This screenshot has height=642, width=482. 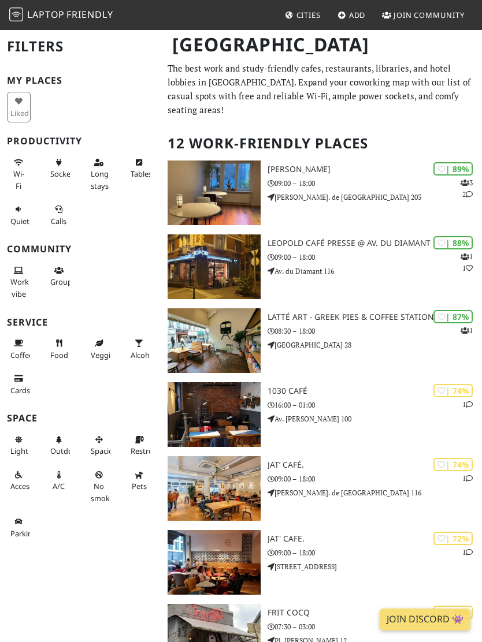 What do you see at coordinates (61, 15) in the screenshot?
I see `a: LaptopFriendly LaptopFriendly` at bounding box center [61, 15].